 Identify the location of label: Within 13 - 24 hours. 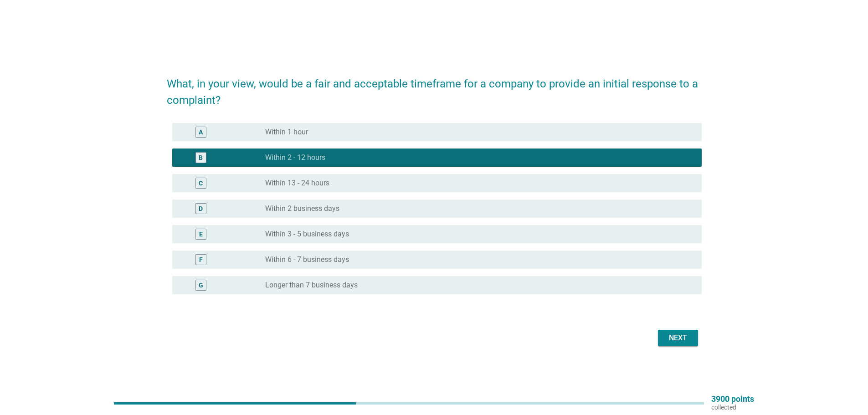
(297, 183).